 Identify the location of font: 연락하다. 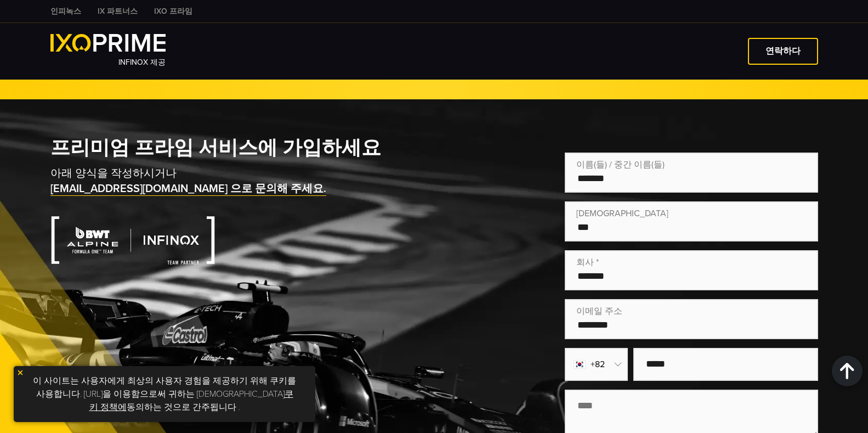
(783, 51).